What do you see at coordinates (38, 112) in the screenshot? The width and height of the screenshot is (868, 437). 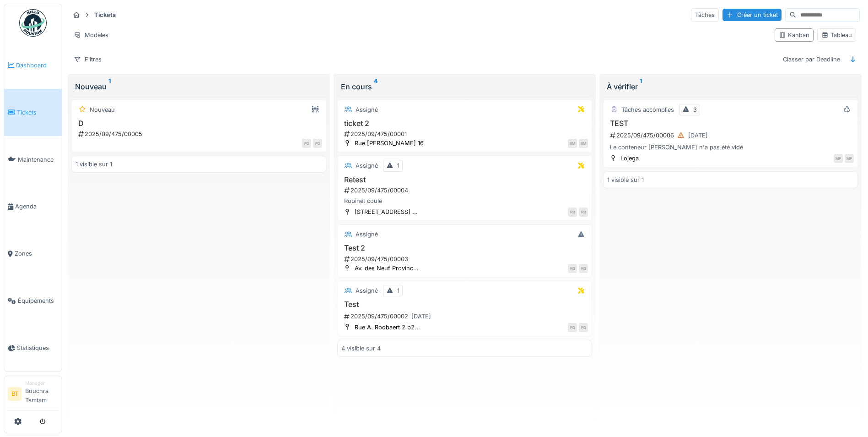 I see `span: Tickets` at bounding box center [38, 112].